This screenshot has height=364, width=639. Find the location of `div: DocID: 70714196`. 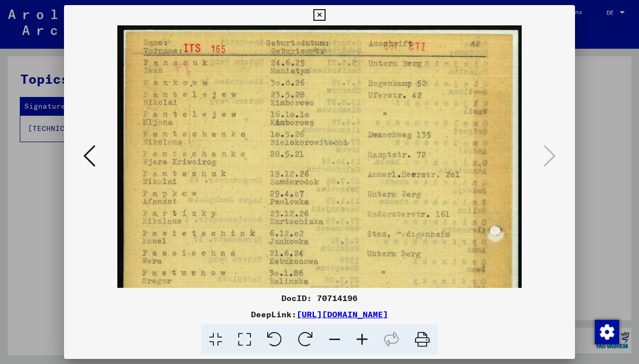

div: DocID: 70714196 is located at coordinates (320, 298).